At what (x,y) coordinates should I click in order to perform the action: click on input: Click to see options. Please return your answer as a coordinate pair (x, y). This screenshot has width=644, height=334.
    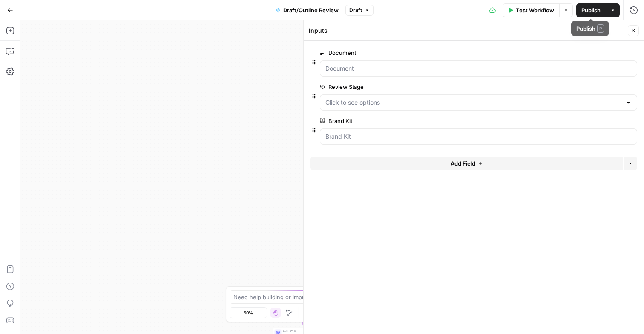
    Looking at the image, I should click on (473, 103).